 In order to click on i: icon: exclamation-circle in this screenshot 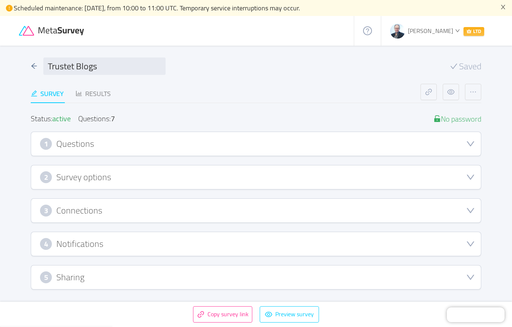, I will do `click(9, 8)`.